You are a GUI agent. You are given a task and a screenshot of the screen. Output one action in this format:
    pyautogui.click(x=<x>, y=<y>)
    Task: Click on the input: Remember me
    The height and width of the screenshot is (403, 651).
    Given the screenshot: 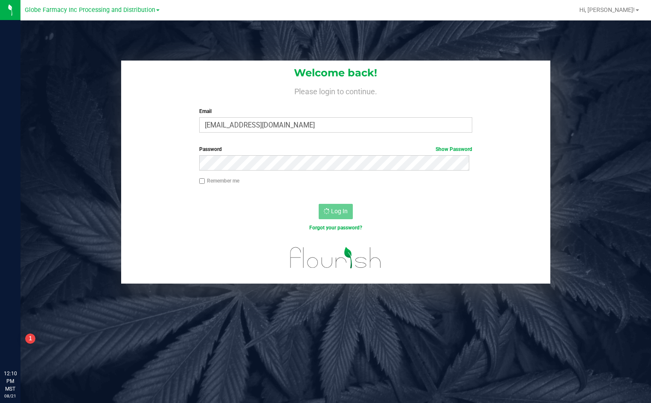 What is the action you would take?
    pyautogui.click(x=202, y=181)
    